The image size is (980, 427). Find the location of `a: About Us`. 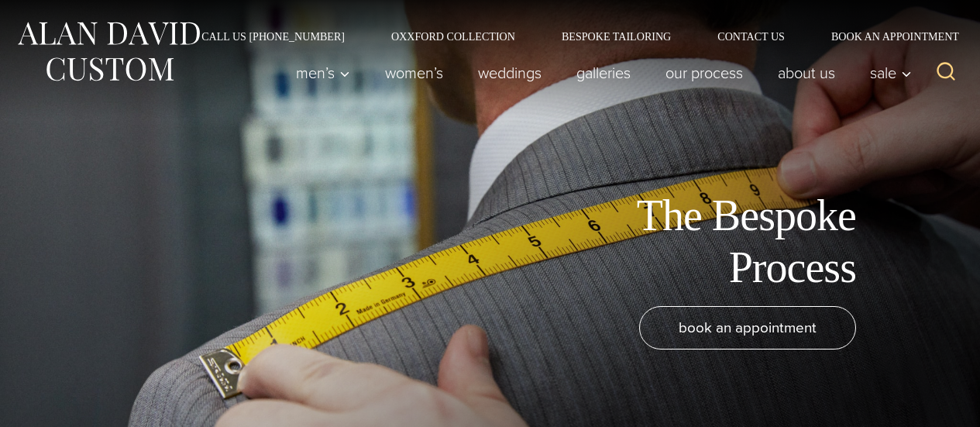

a: About Us is located at coordinates (806, 73).